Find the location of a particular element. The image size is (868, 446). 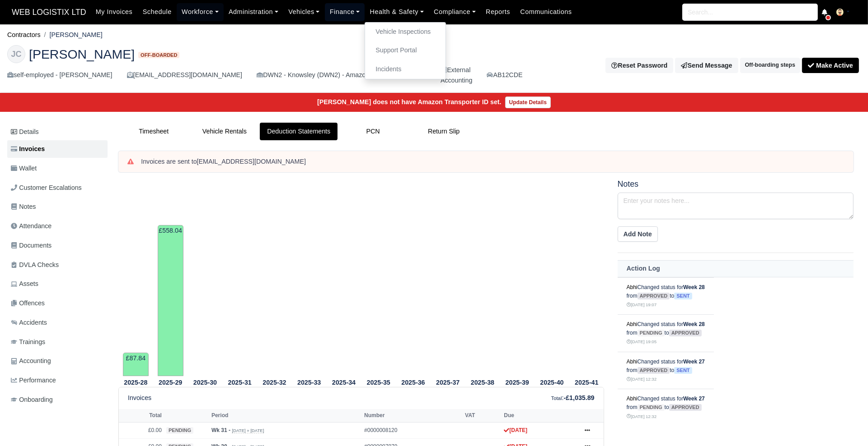

div: JC is located at coordinates (16, 54).